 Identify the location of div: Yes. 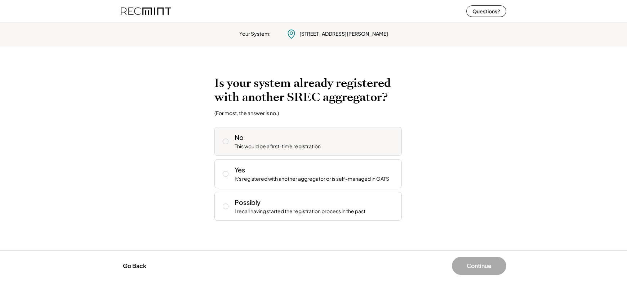
(240, 169).